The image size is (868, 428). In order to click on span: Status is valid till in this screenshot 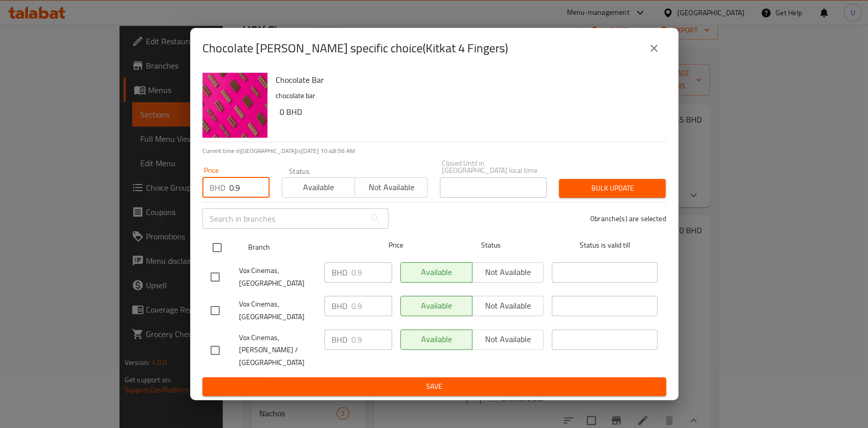, I will do `click(605, 245)`.